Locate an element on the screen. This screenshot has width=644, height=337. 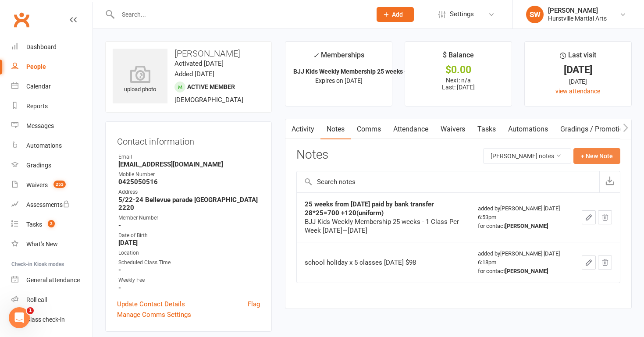
div: SW is located at coordinates (535, 14).